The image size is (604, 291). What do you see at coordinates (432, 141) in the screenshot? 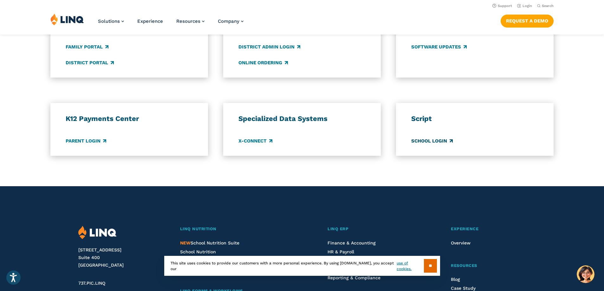
I see `a: School Login` at bounding box center [432, 141].